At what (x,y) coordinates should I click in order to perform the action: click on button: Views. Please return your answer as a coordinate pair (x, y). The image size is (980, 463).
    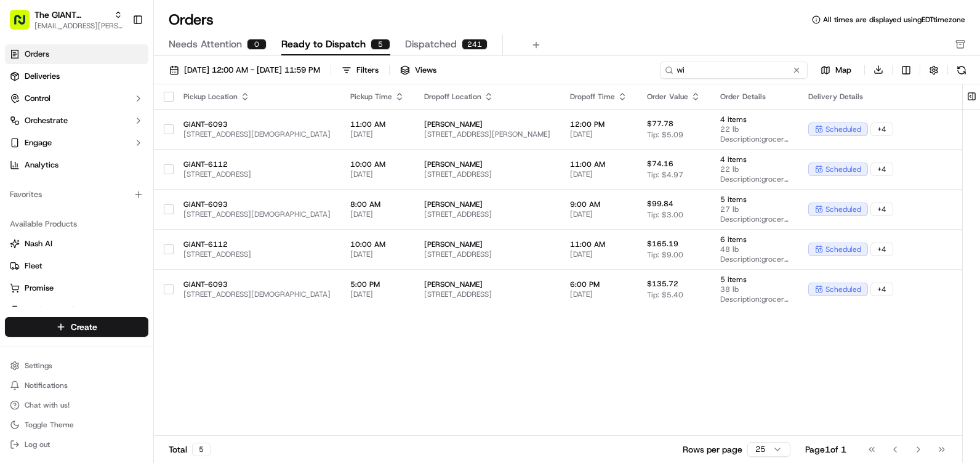
    Looking at the image, I should click on (418, 70).